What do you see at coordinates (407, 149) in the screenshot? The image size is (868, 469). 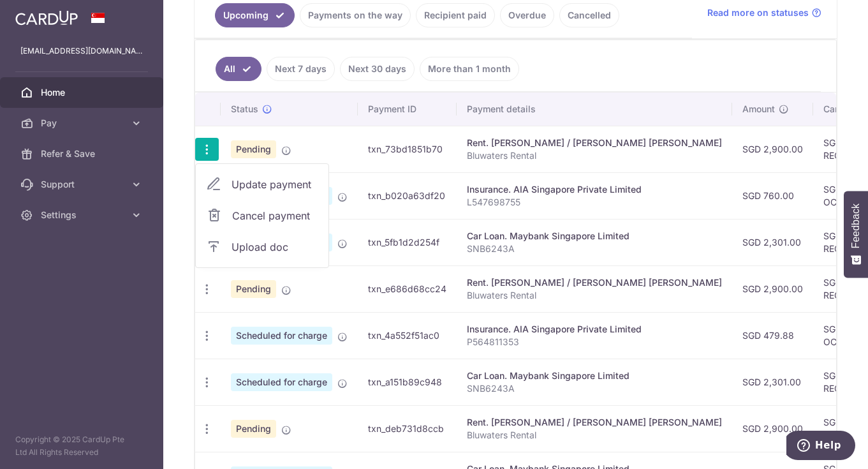 I see `td: txn_73bd1851b70` at bounding box center [407, 149].